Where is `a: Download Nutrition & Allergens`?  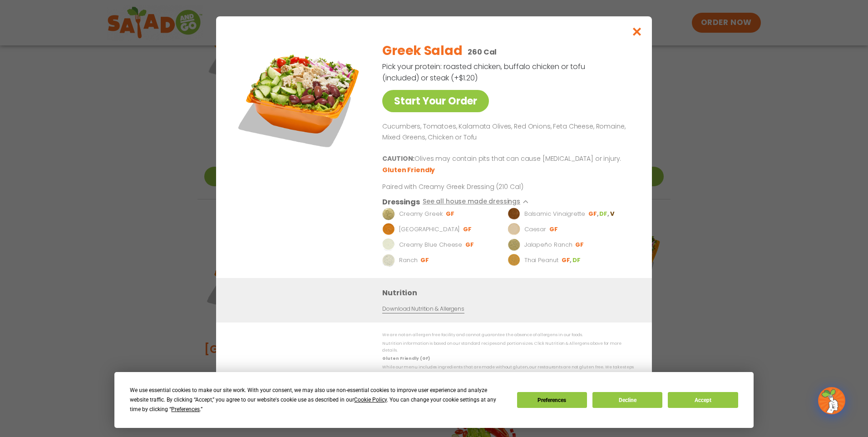 a: Download Nutrition & Allergens is located at coordinates (423, 308).